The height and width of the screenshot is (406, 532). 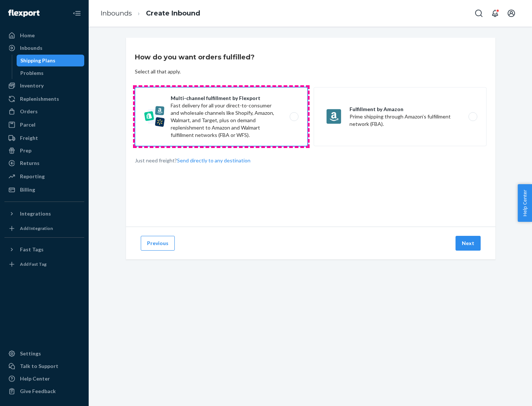 What do you see at coordinates (32, 86) in the screenshot?
I see `div: Inventory` at bounding box center [32, 86].